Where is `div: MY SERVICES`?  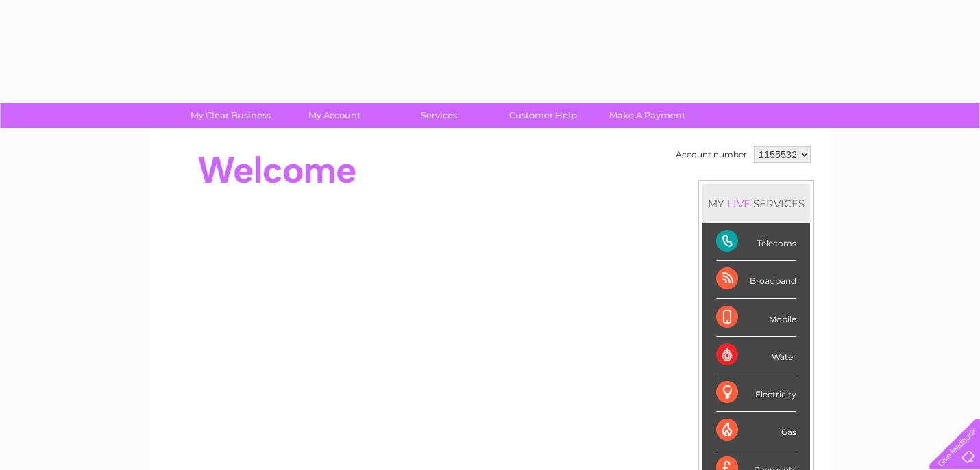 div: MY SERVICES is located at coordinates (756, 203).